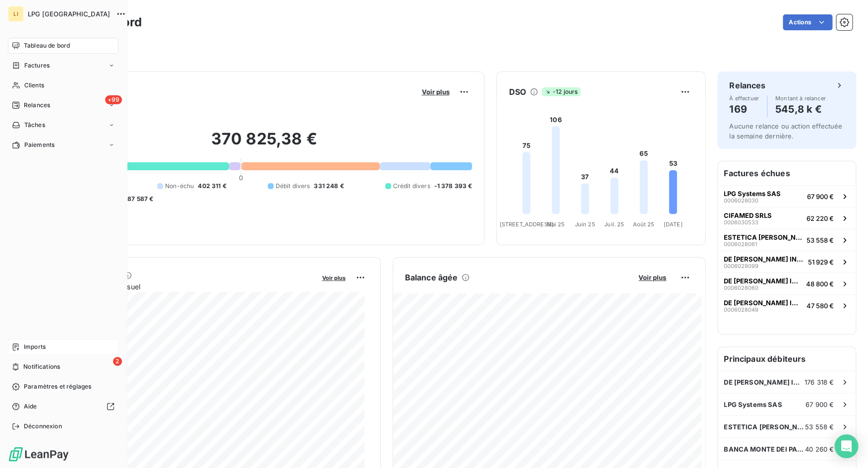  I want to click on img: Logo LeanPay, so click(39, 454).